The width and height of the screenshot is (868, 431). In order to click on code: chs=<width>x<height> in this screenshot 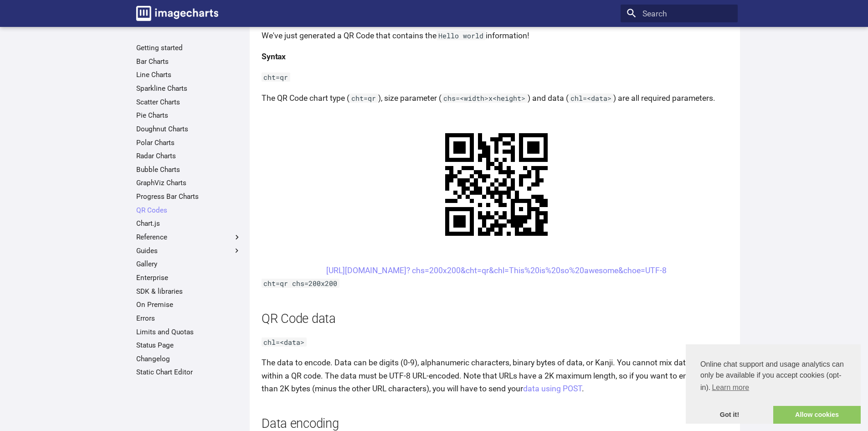, I will do `click(484, 98)`.